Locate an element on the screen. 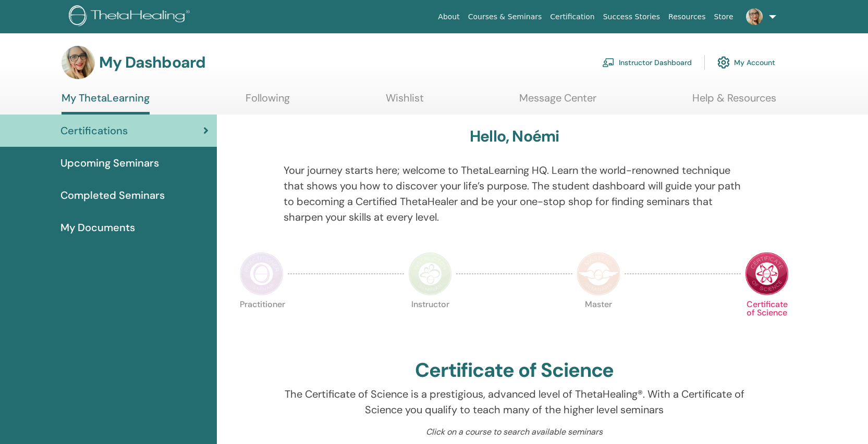 This screenshot has height=444, width=868. a: Instructor Dashboard is located at coordinates (647, 63).